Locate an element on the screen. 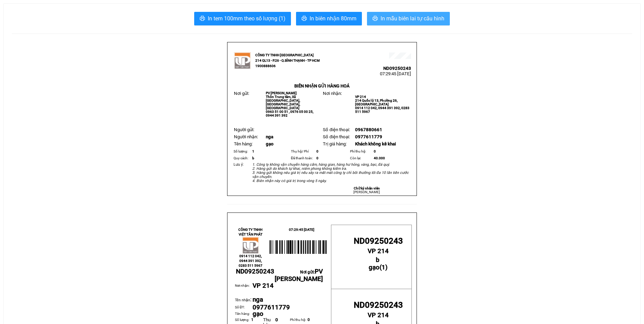 This screenshot has height=324, width=644. span: Nơi nhận: is located at coordinates (332, 93).